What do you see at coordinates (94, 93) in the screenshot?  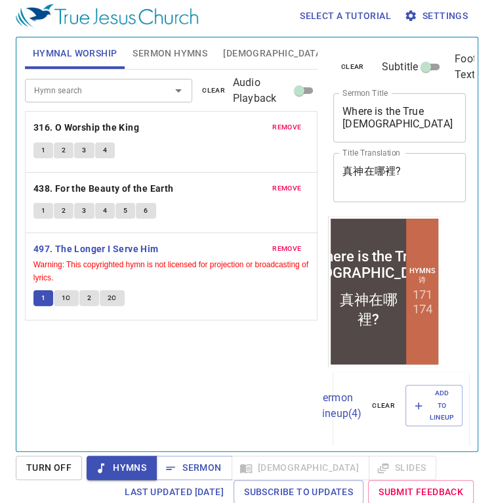 I see `li: 174` at bounding box center [94, 93].